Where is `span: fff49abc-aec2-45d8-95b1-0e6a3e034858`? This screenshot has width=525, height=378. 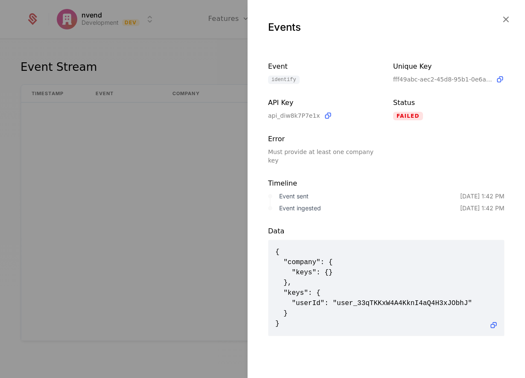 span: fff49abc-aec2-45d8-95b1-0e6a3e034858 is located at coordinates (443, 79).